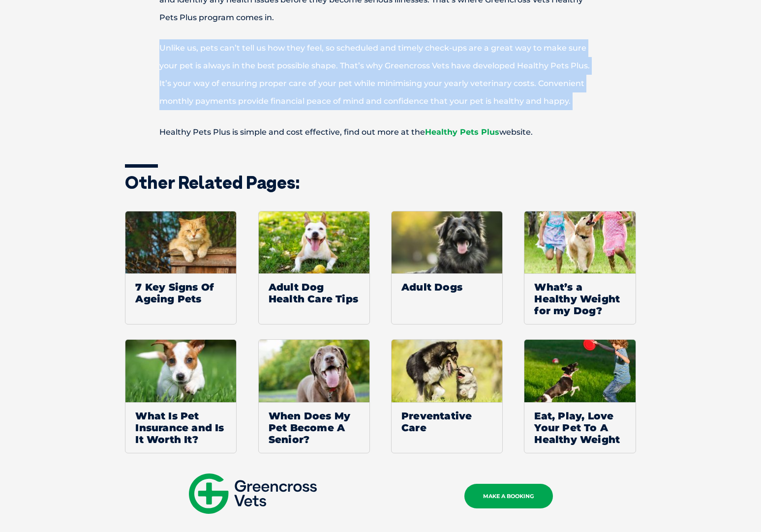  What do you see at coordinates (509, 496) in the screenshot?
I see `a: MAKE A BOOKING` at bounding box center [509, 496].